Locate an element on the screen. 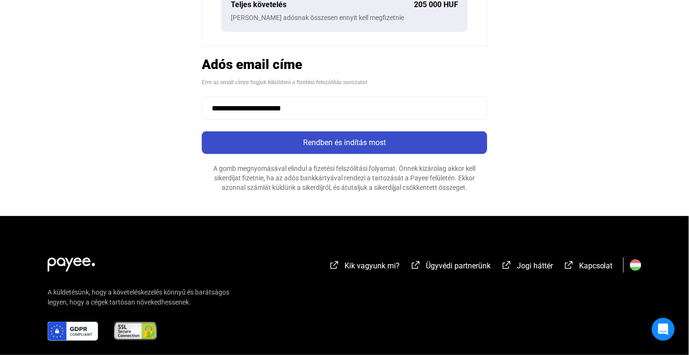  div: A gomb megnyomásával elindul a fizetési felszólítási folyamat. Önnek kizárólag akkor kell sikerdí... is located at coordinates (345, 178).